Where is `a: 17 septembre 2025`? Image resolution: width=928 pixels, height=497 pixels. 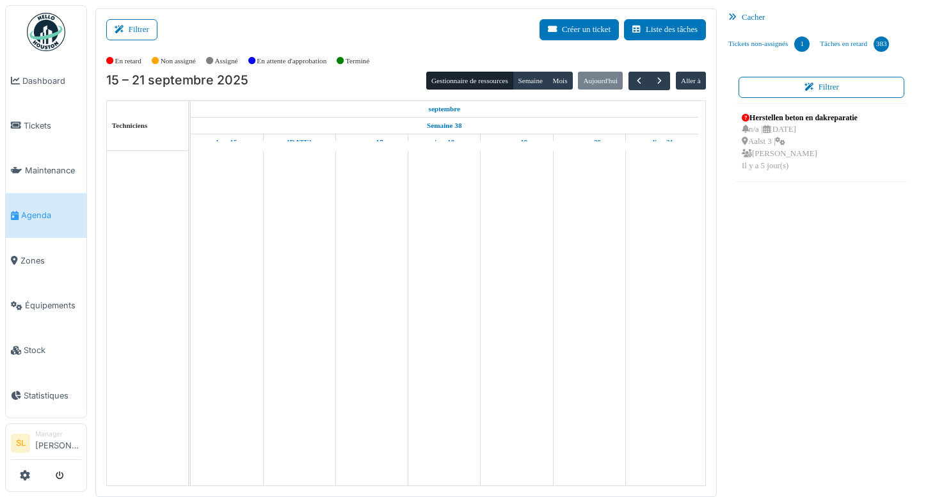
a: 17 septembre 2025 is located at coordinates (371, 142).